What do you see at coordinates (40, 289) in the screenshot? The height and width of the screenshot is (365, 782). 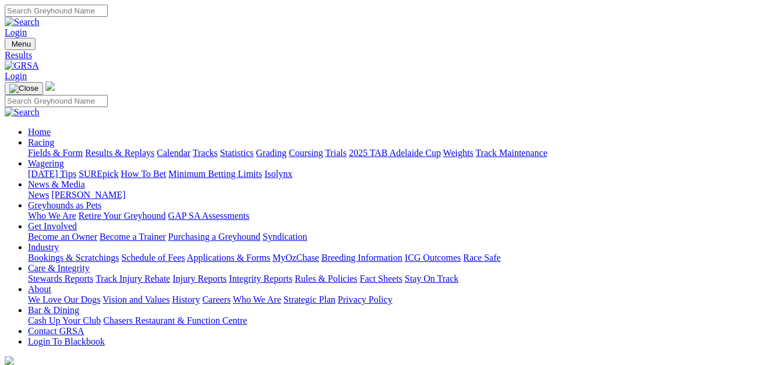 I see `a: About` at bounding box center [40, 289].